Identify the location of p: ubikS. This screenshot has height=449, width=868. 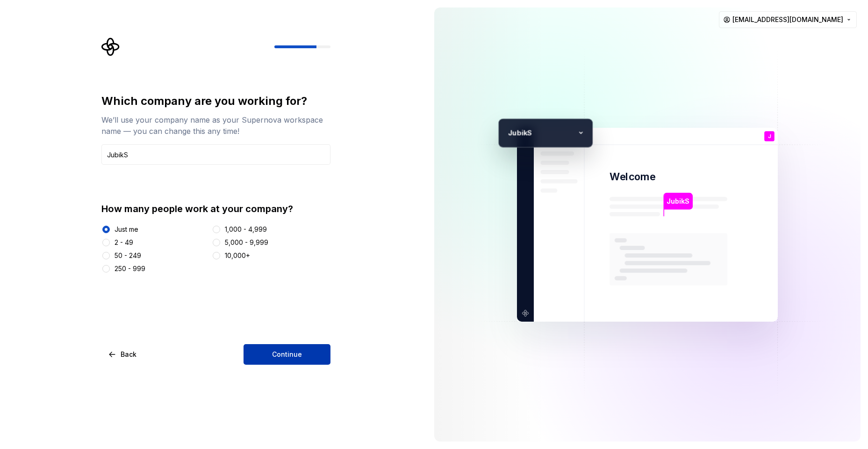
(542, 132).